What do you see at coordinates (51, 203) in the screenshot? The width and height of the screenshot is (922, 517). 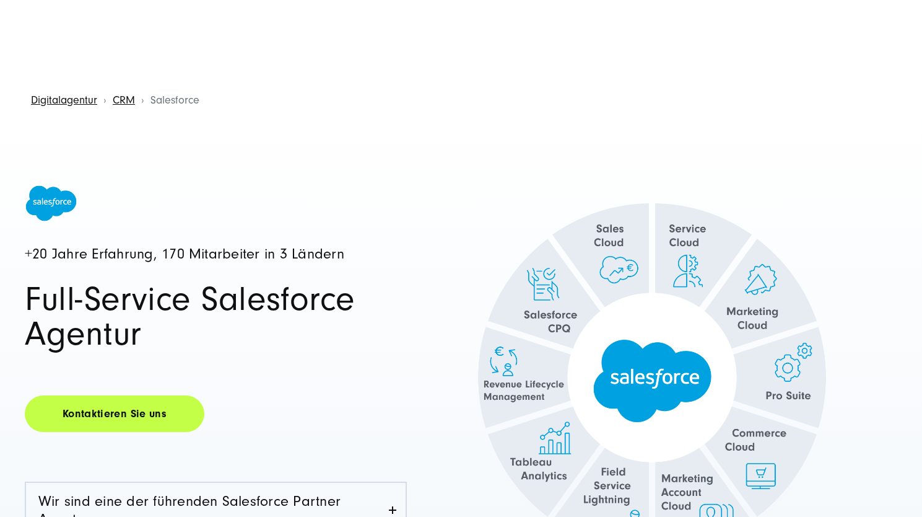 I see `img: Salesforce Logo - Salesforce agentur für salesforce beratung und implementierung SUNZINET` at bounding box center [51, 203].